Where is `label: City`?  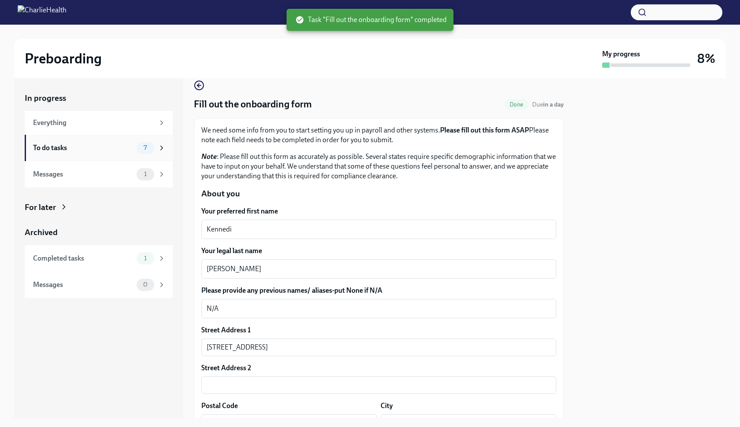
label: City is located at coordinates (387, 406).